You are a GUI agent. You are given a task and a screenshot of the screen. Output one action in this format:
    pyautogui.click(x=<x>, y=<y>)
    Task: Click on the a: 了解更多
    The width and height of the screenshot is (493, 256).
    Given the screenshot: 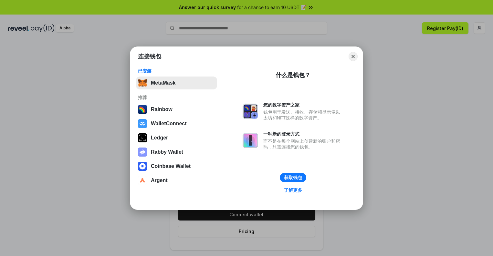 What is the action you would take?
    pyautogui.click(x=293, y=190)
    